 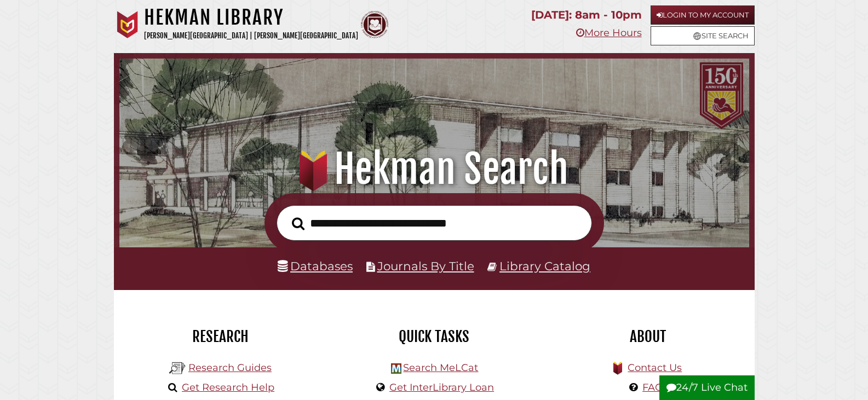 I want to click on h2: Research, so click(x=221, y=336).